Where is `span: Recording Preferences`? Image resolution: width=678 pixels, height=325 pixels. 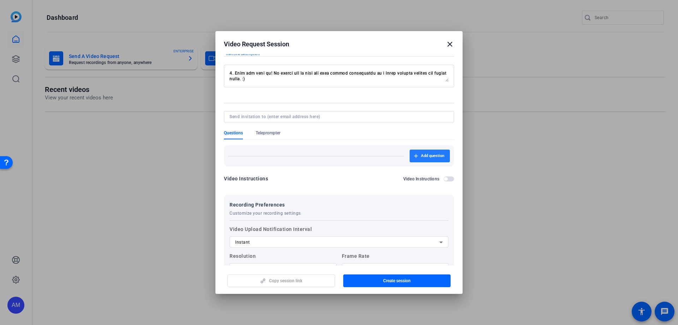
span: Recording Preferences is located at coordinates (265, 205).